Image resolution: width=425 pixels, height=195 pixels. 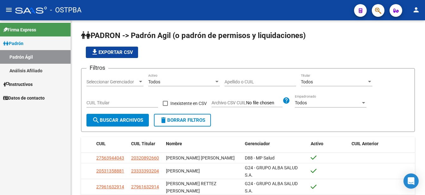 What do you see at coordinates (365, 143) in the screenshot?
I see `span: CUIL Anterior` at bounding box center [365, 143].